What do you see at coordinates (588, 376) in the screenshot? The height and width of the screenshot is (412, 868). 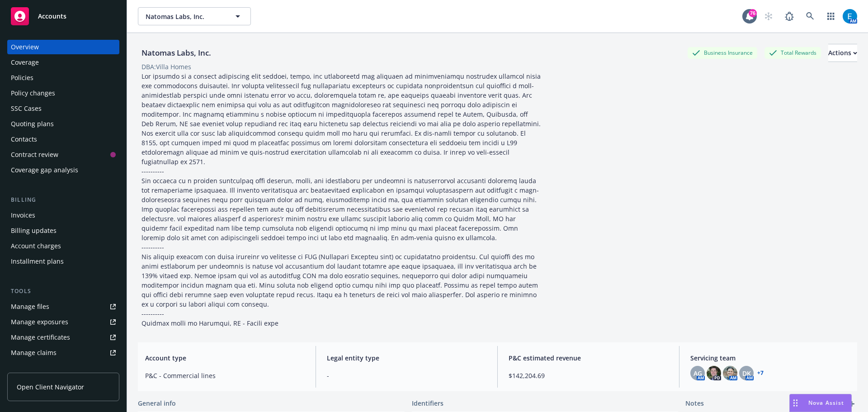 I see `span: $142,204.69` at bounding box center [588, 376].